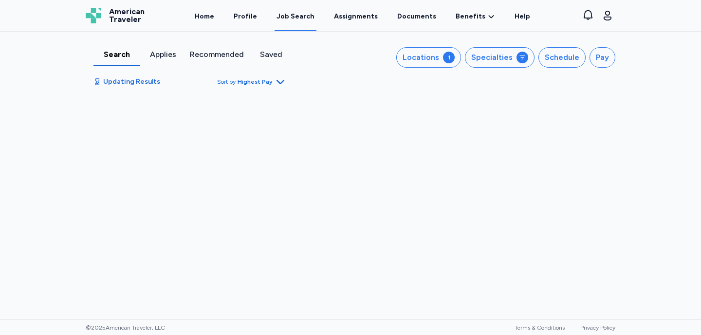  I want to click on div: Specialties, so click(492, 57).